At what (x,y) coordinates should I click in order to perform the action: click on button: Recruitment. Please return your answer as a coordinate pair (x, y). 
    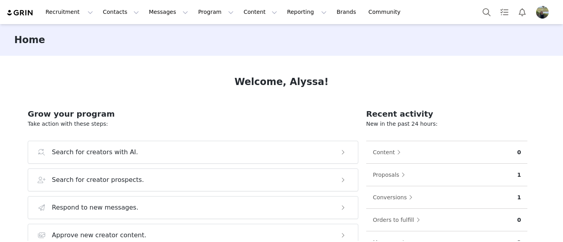
    Looking at the image, I should click on (69, 12).